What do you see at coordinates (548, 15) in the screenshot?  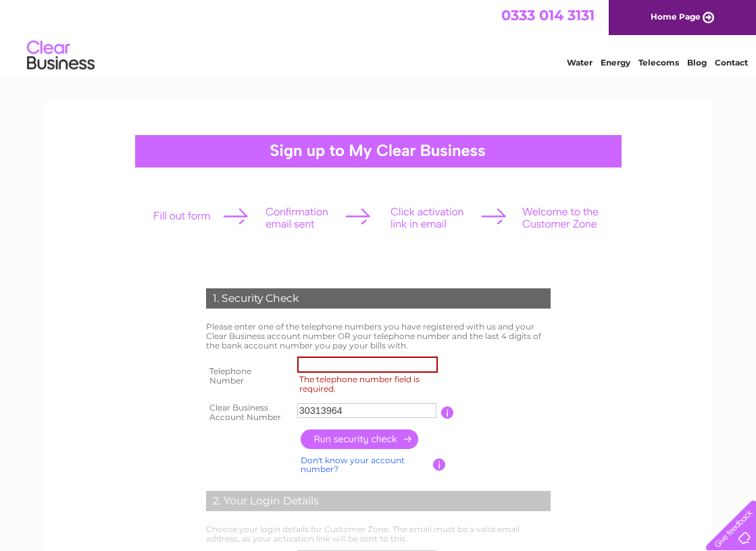 I see `a: 0333 014 3131` at bounding box center [548, 15].